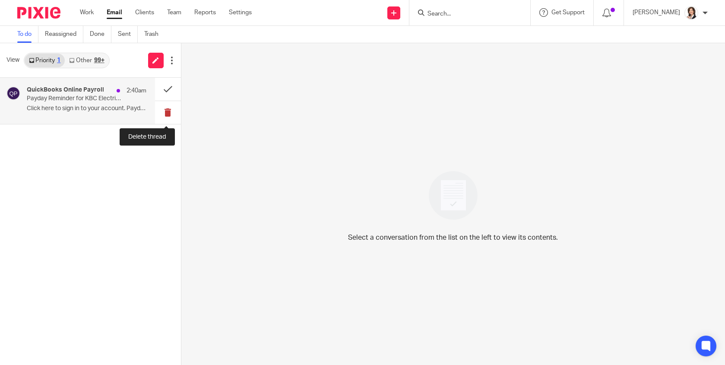 The image size is (725, 365). I want to click on a: Reports, so click(205, 13).